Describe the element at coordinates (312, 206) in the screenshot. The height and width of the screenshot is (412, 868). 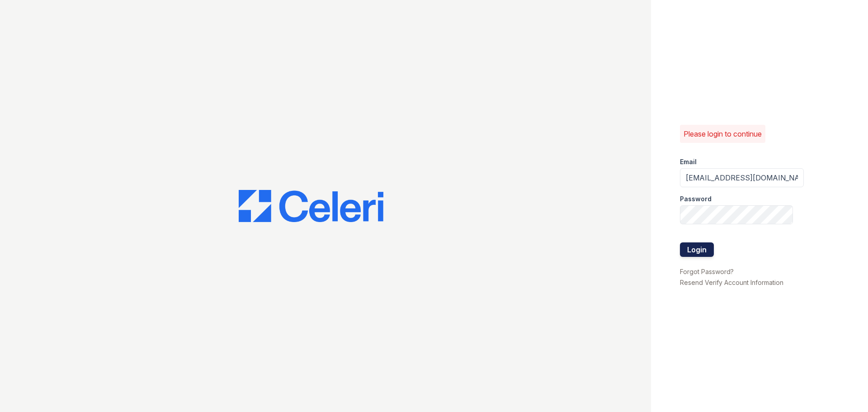
I see `img: CE_Logo_Blue-a8612792a0a2168367f1c8372b55b34899dd931a85d93a1a3d3e32e68fde9ad4.png` at that location.